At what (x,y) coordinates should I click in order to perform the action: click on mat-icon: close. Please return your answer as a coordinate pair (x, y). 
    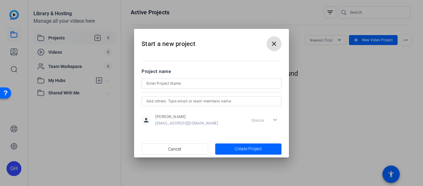
    Looking at the image, I should click on (274, 44).